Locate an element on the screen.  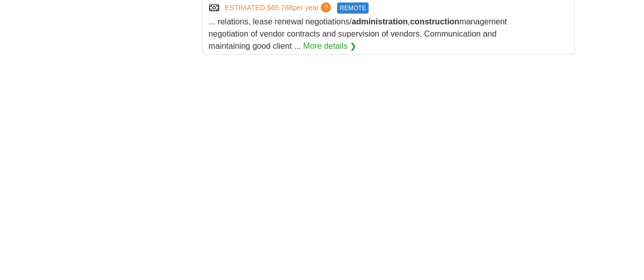
a: More details ❯ is located at coordinates (329, 46).